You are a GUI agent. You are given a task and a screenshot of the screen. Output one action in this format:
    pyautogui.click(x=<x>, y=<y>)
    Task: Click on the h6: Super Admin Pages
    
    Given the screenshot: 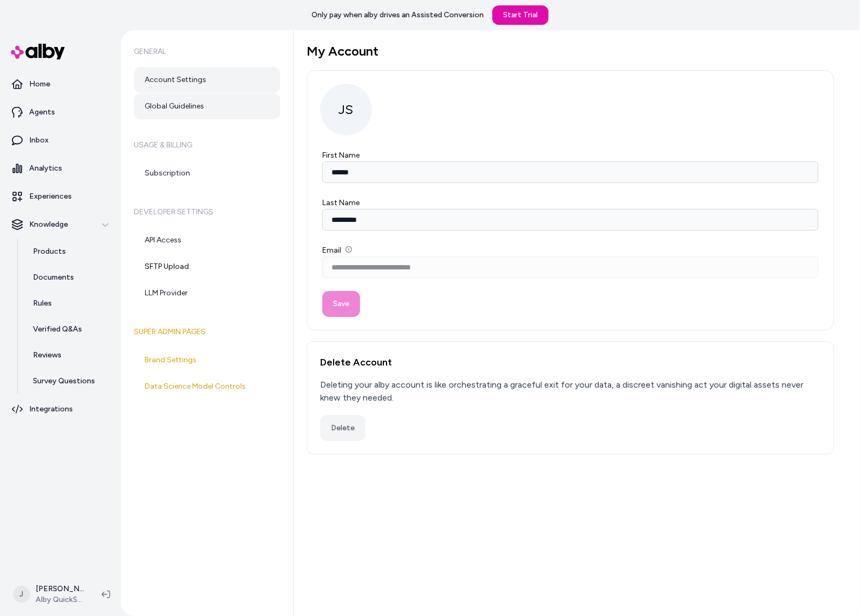 What is the action you would take?
    pyautogui.click(x=207, y=332)
    